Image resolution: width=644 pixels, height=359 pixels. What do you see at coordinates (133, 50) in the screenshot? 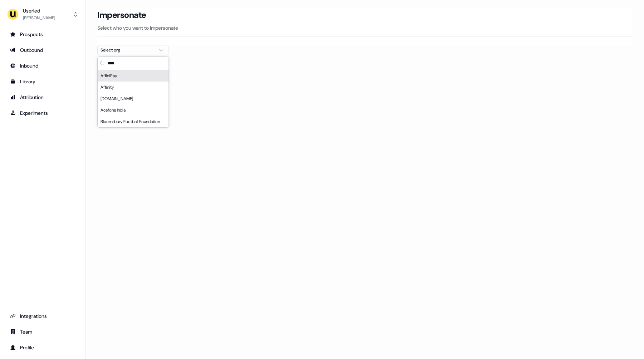
I see `button: Select org` at bounding box center [133, 50].